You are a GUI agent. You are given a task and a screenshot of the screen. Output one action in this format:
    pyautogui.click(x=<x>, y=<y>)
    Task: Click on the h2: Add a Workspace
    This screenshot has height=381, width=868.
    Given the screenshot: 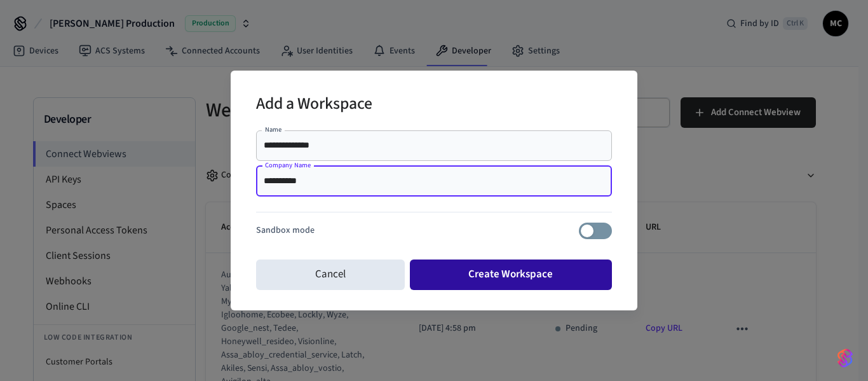 What is the action you would take?
    pyautogui.click(x=314, y=105)
    